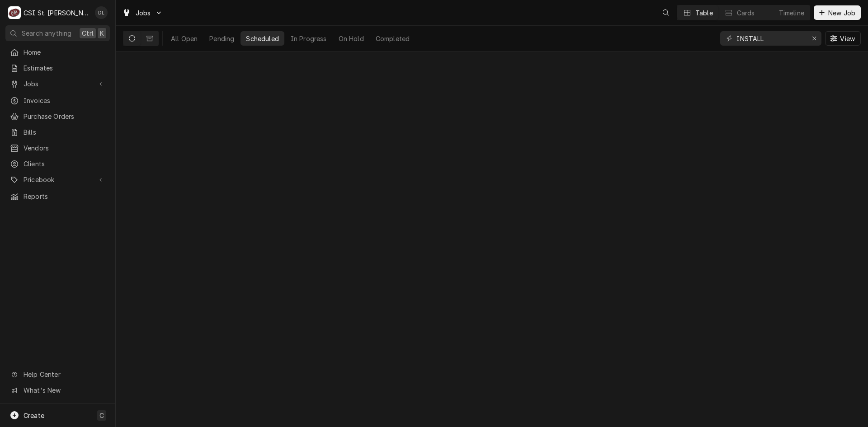 Image resolution: width=868 pixels, height=427 pixels. What do you see at coordinates (770, 38) in the screenshot?
I see `input: Keyword search` at bounding box center [770, 38].